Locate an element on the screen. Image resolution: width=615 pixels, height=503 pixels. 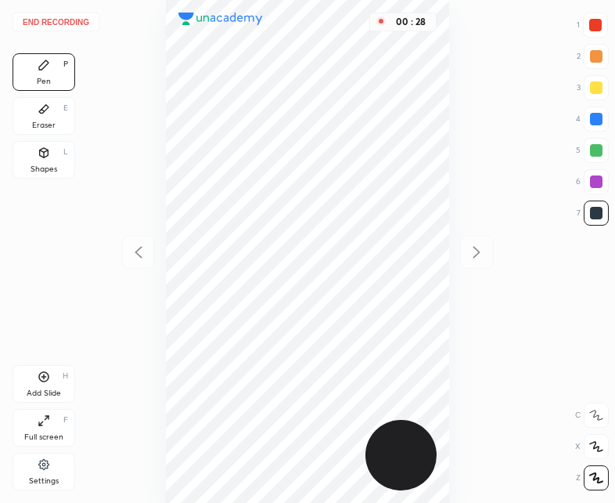
div: 2 is located at coordinates (593, 56).